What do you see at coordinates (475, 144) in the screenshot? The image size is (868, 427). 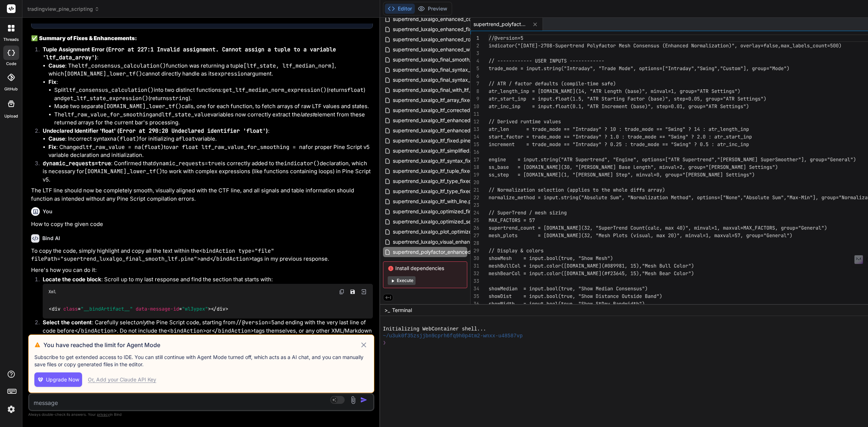 I see `div: 15` at bounding box center [475, 144].